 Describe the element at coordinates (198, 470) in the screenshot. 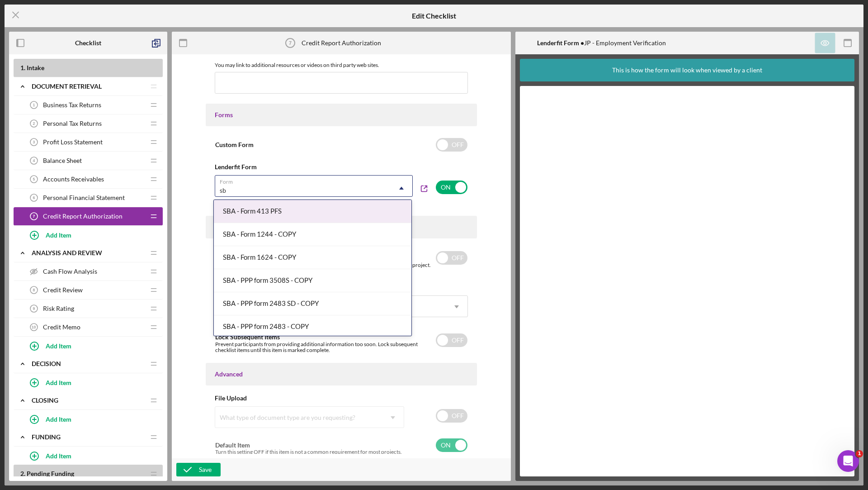

I see `button: Save` at that location.